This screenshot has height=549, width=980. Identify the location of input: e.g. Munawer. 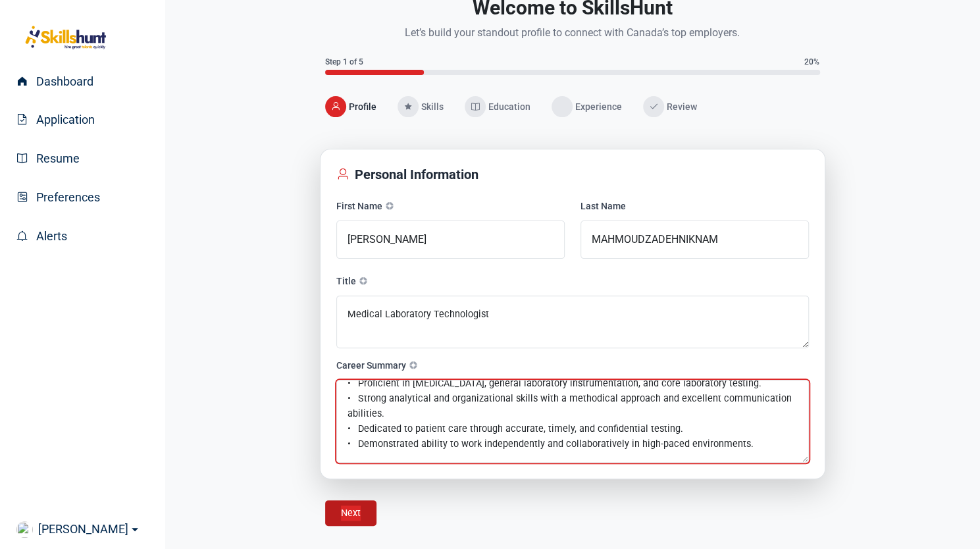
(694, 239).